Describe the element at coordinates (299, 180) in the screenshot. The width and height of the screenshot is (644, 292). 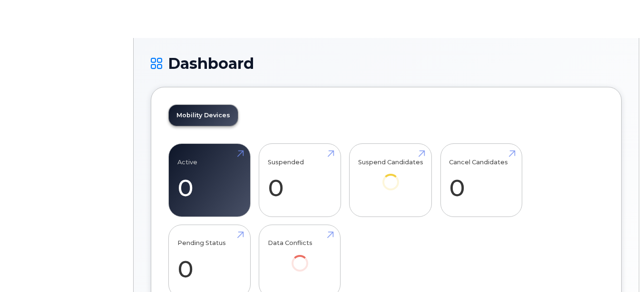
I see `a: Suspended 0` at that location.